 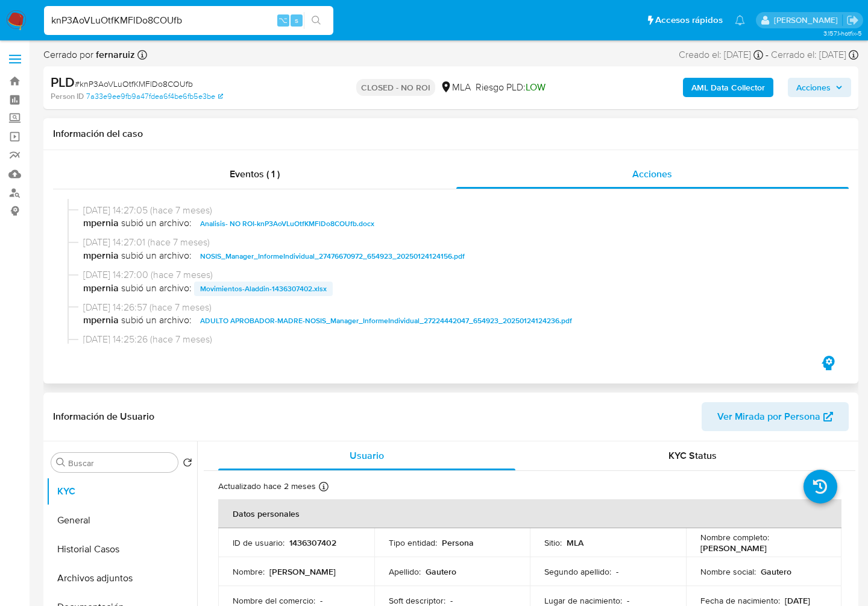 I want to click on p: jessica.fukman@mercadolibre.com, so click(x=808, y=20).